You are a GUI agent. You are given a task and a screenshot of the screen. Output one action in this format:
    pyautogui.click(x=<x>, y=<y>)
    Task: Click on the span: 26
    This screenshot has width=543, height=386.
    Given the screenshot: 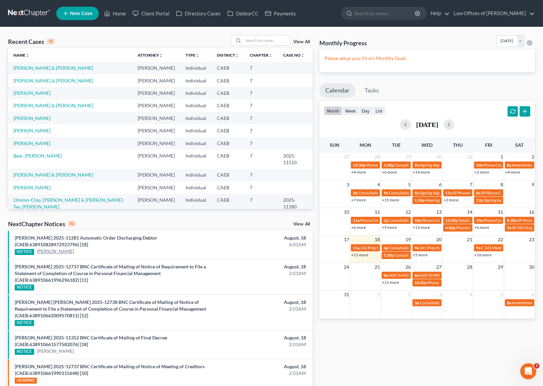 What is the action you would take?
    pyautogui.click(x=408, y=267)
    